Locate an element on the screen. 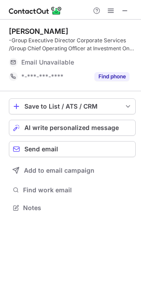 The height and width of the screenshot is (284, 141). button: Reveal Button is located at coordinates (112, 76).